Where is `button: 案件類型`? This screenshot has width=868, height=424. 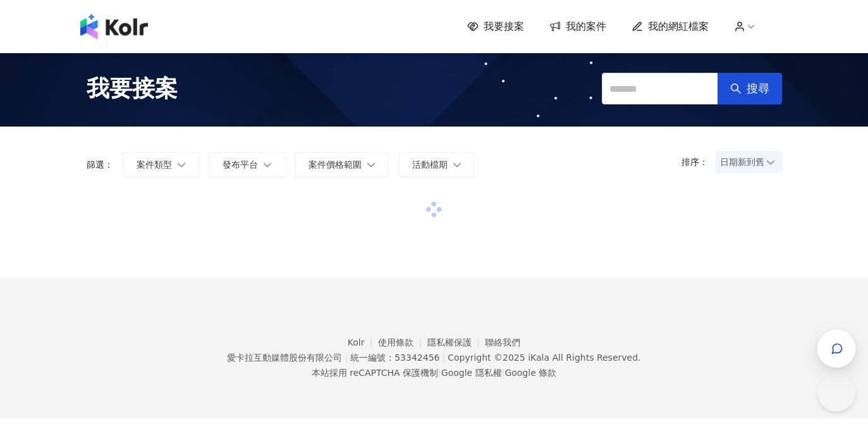
button: 案件類型 is located at coordinates (161, 164).